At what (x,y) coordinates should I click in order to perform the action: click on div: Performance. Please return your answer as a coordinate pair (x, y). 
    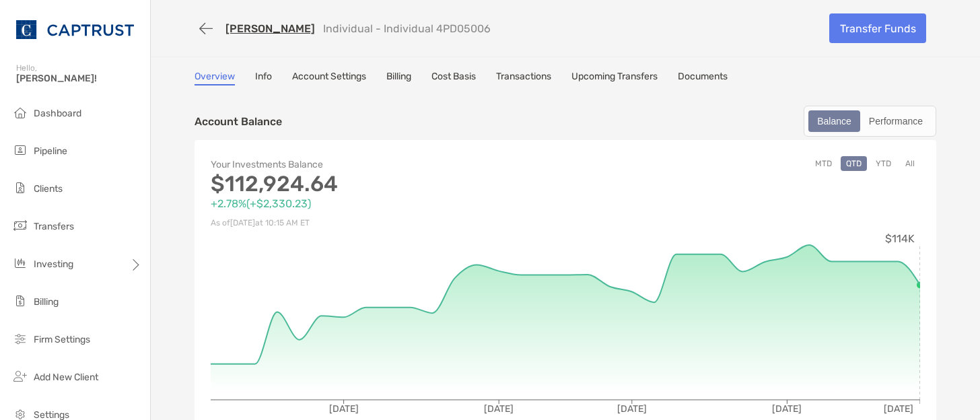
    Looking at the image, I should click on (896, 121).